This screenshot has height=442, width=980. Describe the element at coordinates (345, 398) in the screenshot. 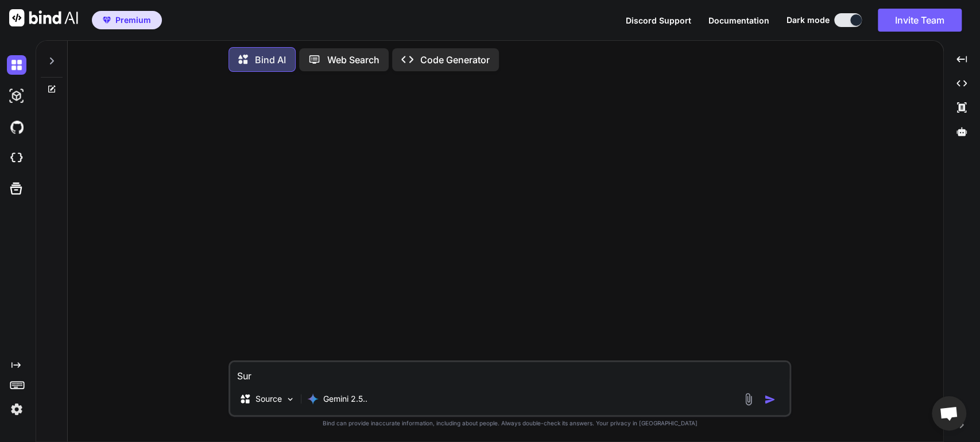

I see `p: Gemini 2.5..` at that location.